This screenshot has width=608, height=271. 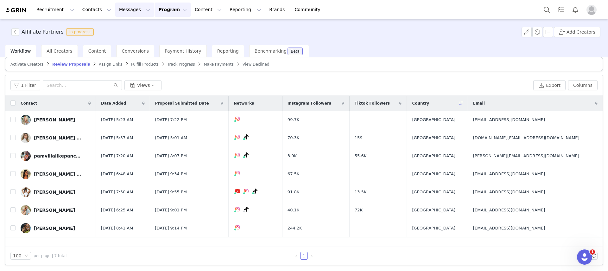 What do you see at coordinates (181, 64) in the screenshot?
I see `span: Track Progress` at bounding box center [181, 64].